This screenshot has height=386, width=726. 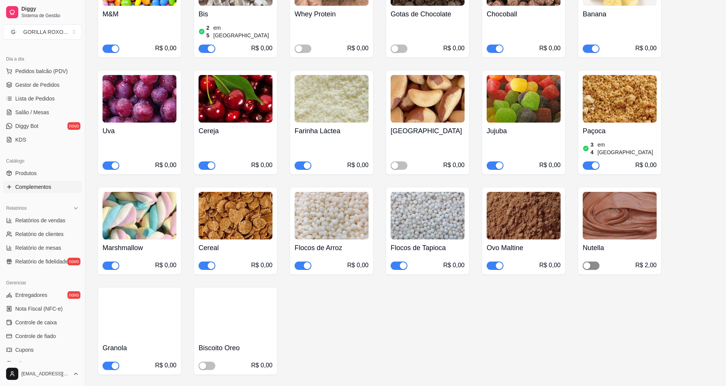 What do you see at coordinates (427, 14) in the screenshot?
I see `h4: Gotas de Chocolate` at bounding box center [427, 14].